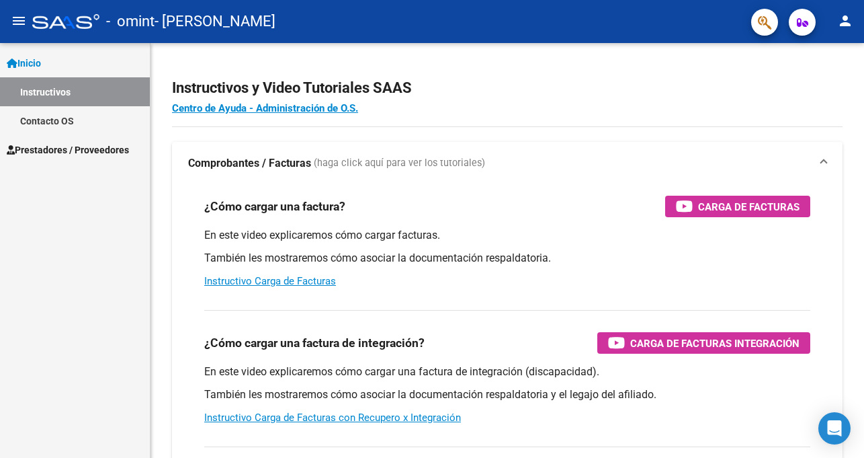 The height and width of the screenshot is (458, 864). I want to click on mat-icon: person, so click(845, 21).